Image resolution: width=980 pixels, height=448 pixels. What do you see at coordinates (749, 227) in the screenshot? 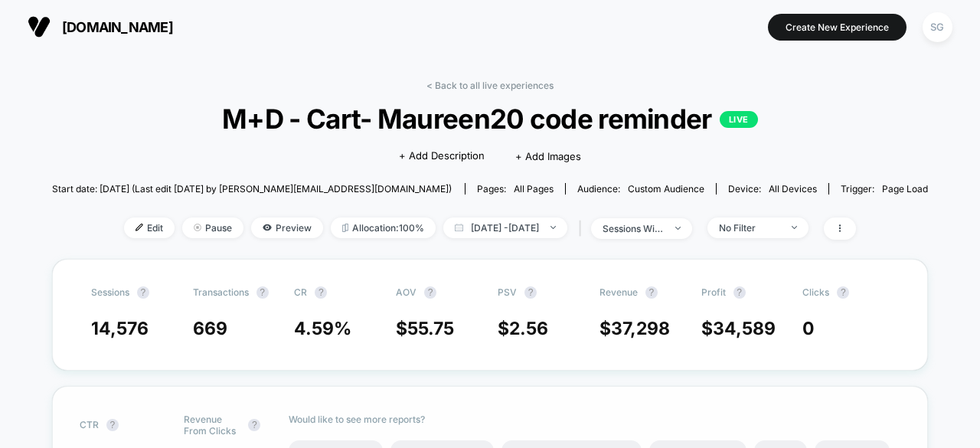
I see `div: No Filter` at bounding box center [749, 227].